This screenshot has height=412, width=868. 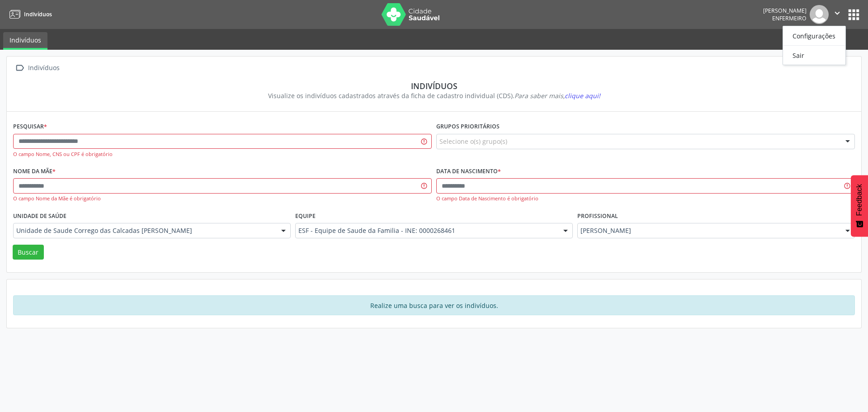 I want to click on label: Pesquisar, so click(x=30, y=127).